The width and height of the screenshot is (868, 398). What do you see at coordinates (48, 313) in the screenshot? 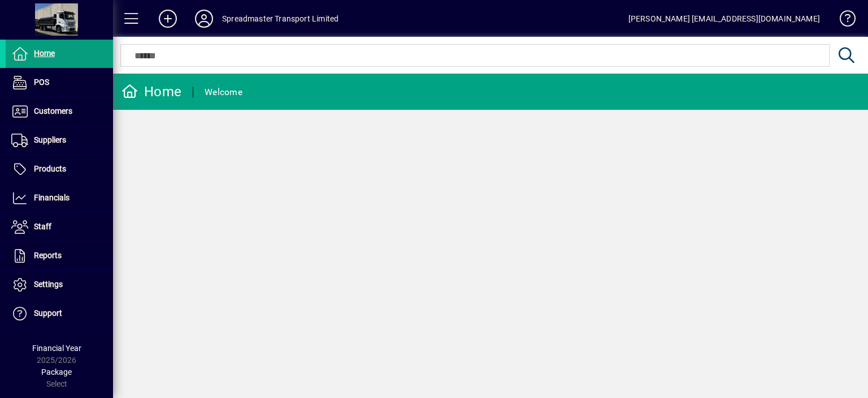
I see `span: Support` at bounding box center [48, 313].